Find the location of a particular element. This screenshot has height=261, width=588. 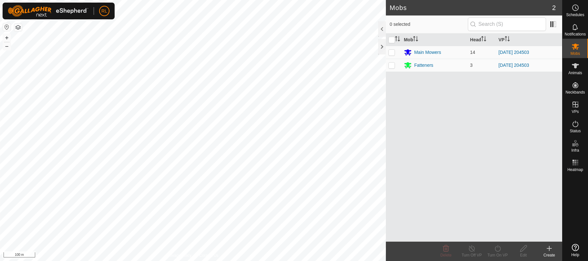

div: Turn Off VP is located at coordinates (472, 255).